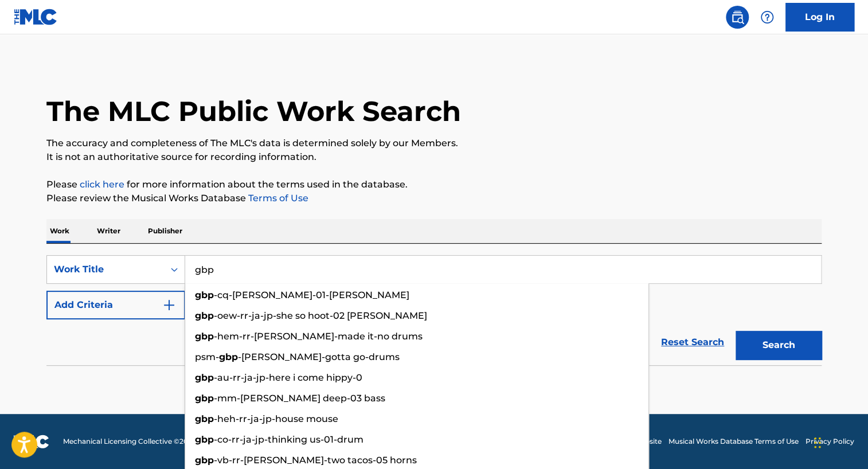 This screenshot has height=469, width=868. What do you see at coordinates (109, 231) in the screenshot?
I see `p: Writer` at bounding box center [109, 231].